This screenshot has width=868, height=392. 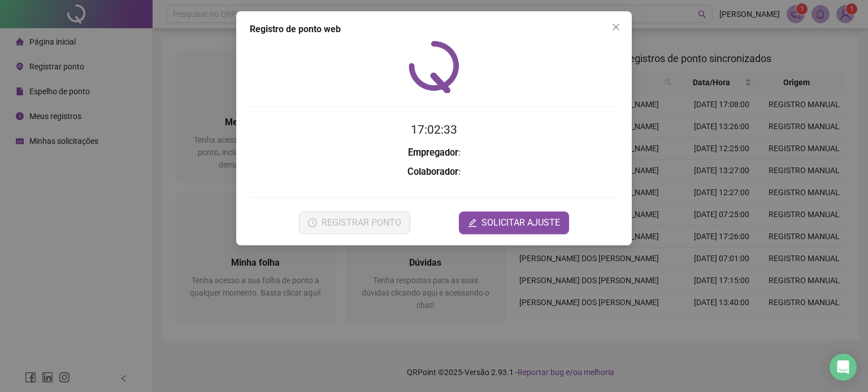 I want to click on div: Registro de ponto web, so click(x=434, y=29).